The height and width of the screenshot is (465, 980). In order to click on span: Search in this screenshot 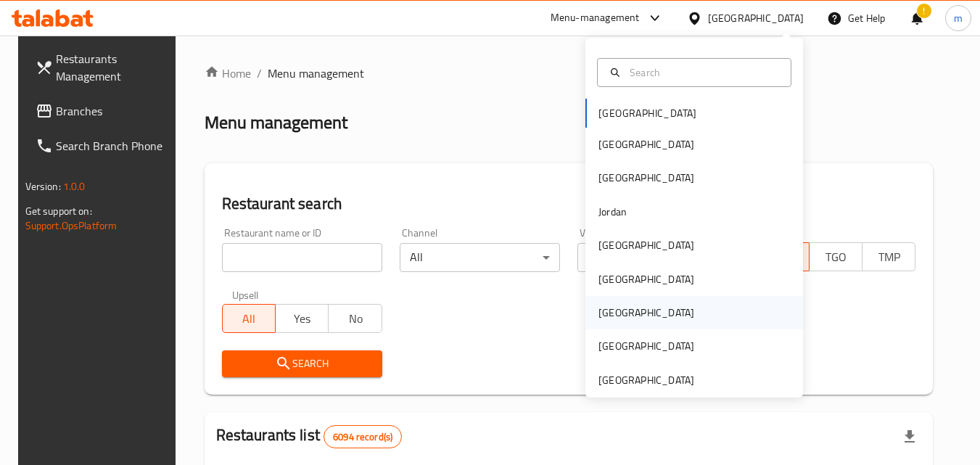, I will do `click(302, 364)`.